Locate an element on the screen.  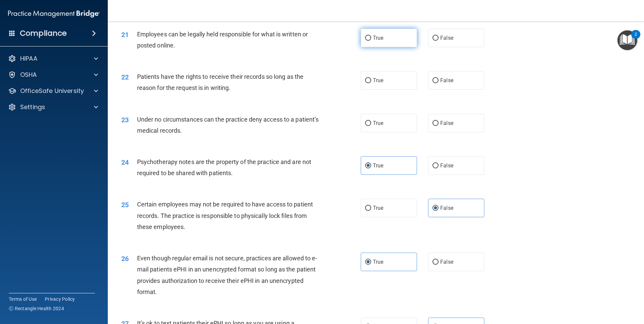
span: Patients have the rights to receive their records so long as the reason for the request is in wri... is located at coordinates (220, 82).